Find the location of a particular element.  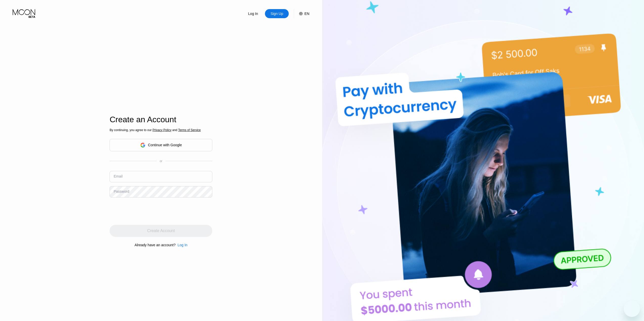

div: Password is located at coordinates (121, 191).